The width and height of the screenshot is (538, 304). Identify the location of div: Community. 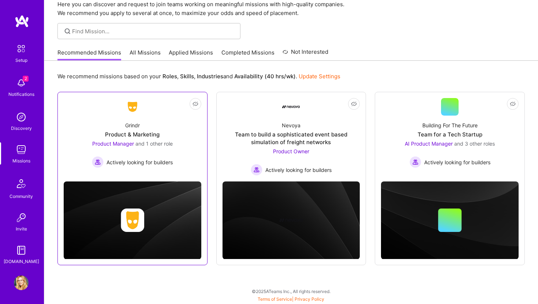
(21, 196).